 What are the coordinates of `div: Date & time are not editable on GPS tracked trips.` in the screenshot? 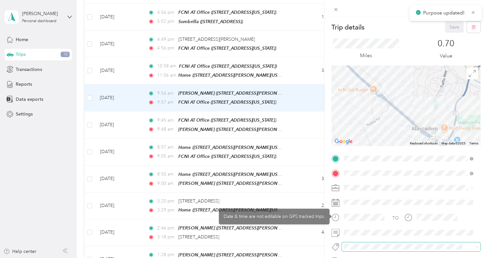 It's located at (274, 216).